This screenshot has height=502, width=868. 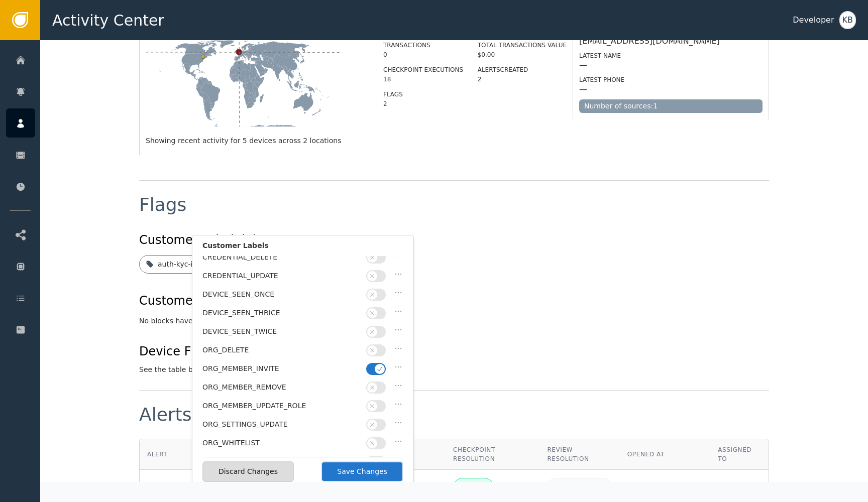 What do you see at coordinates (503, 70) in the screenshot?
I see `label: Alerts Created` at bounding box center [503, 70].